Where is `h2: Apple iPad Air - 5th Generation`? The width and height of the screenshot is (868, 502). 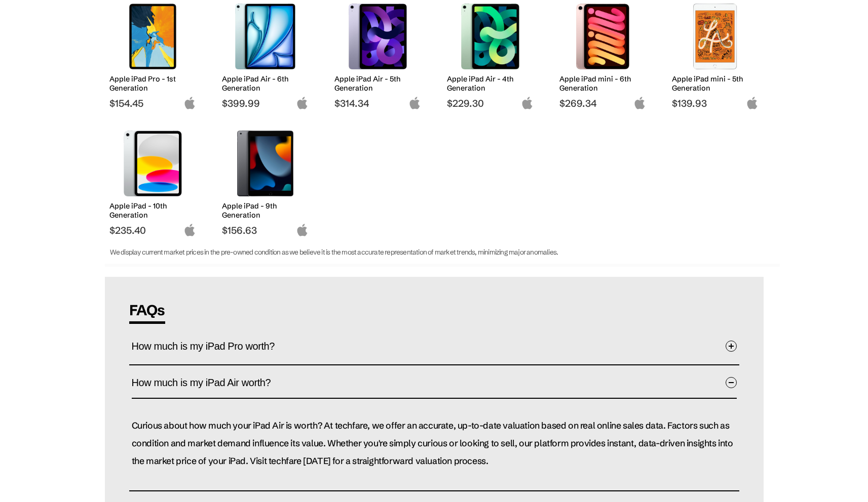 h2: Apple iPad Air - 5th Generation is located at coordinates (377, 84).